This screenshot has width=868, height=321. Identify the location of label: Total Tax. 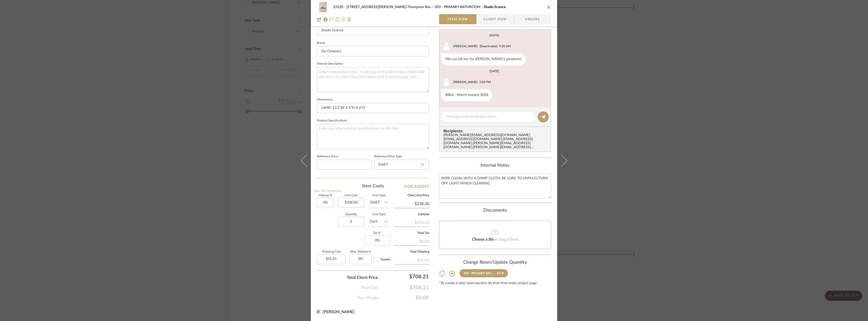
(411, 233).